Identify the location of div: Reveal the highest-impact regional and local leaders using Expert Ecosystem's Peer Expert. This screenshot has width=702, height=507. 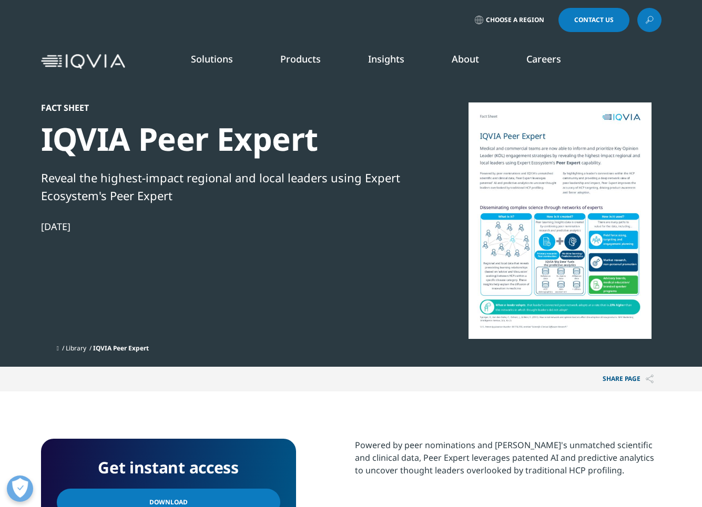
(221, 187).